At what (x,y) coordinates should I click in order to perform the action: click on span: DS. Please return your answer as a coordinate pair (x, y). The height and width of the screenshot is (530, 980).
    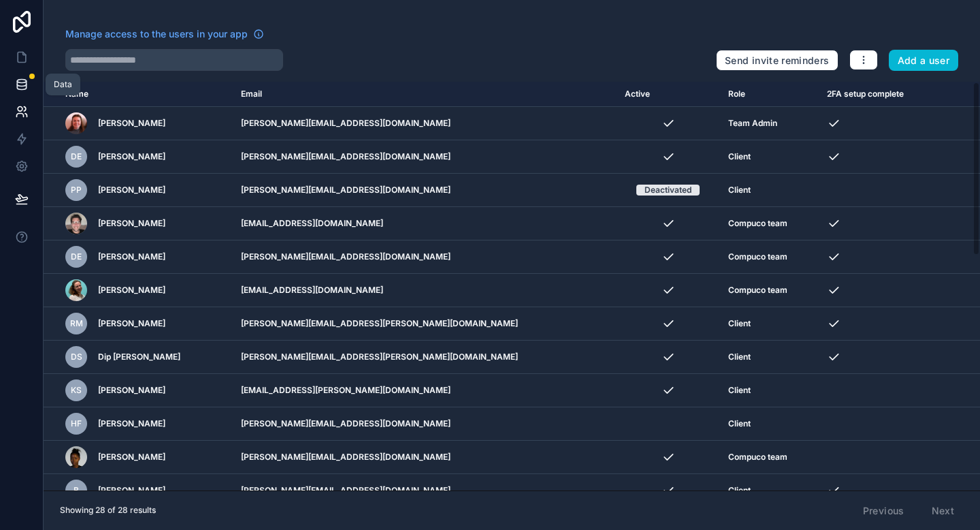
    Looking at the image, I should click on (76, 357).